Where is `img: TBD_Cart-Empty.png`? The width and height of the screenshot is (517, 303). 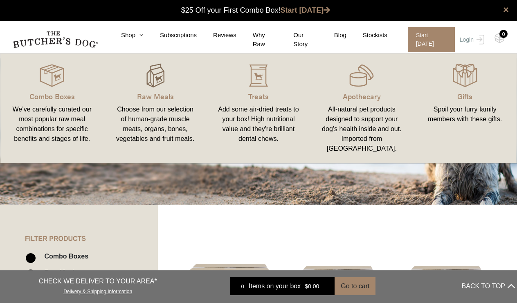 img: TBD_Cart-Empty.png is located at coordinates (499, 38).